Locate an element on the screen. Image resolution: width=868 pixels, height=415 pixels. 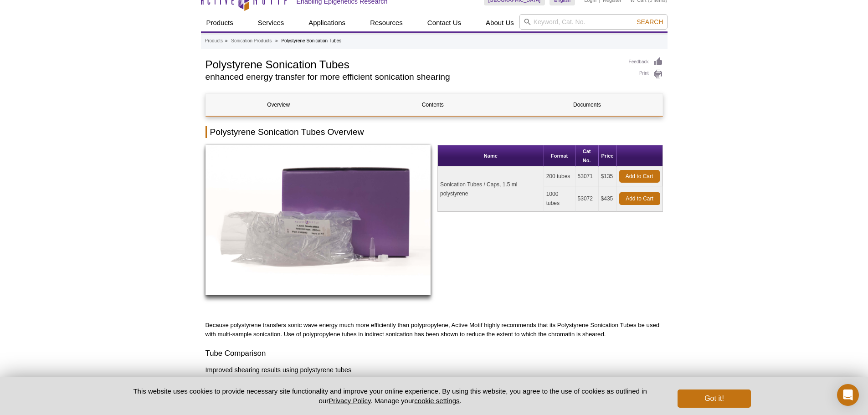
h1: Polystyrene Sonication Tubes is located at coordinates (413, 64).